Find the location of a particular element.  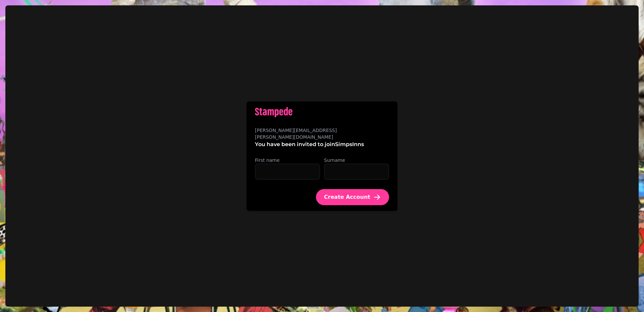

button: Create Account is located at coordinates (352, 197).